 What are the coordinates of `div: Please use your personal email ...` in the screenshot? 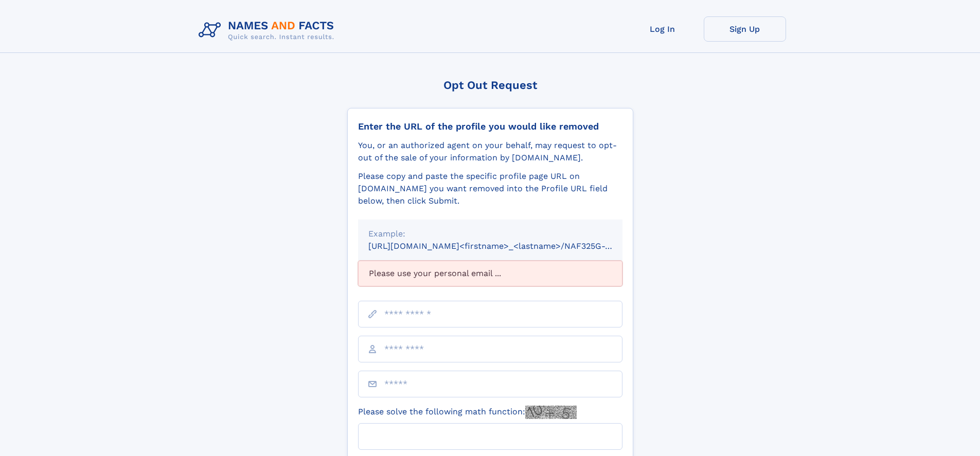 It's located at (491, 274).